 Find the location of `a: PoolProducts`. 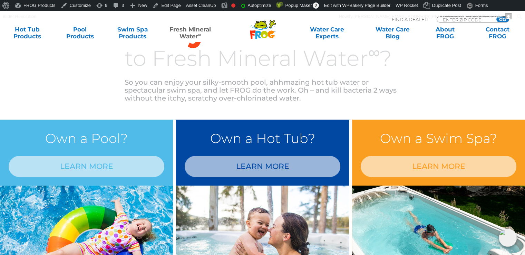

a: PoolProducts is located at coordinates (80, 33).